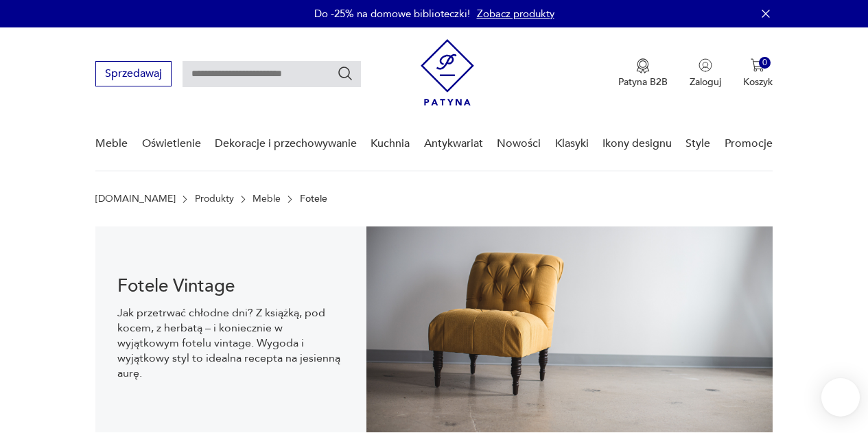 The image size is (868, 433). I want to click on a: Zobacz produkty, so click(516, 14).